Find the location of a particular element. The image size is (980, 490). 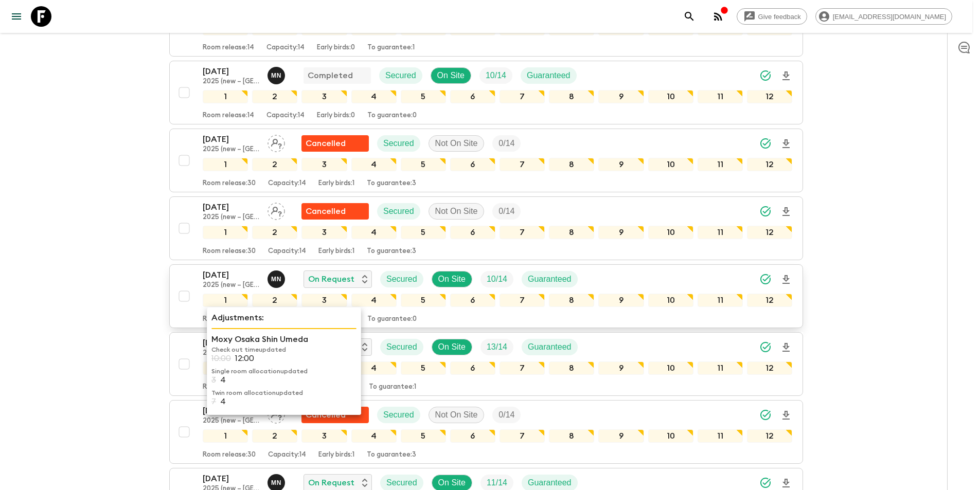

div: 8 is located at coordinates (572, 97).